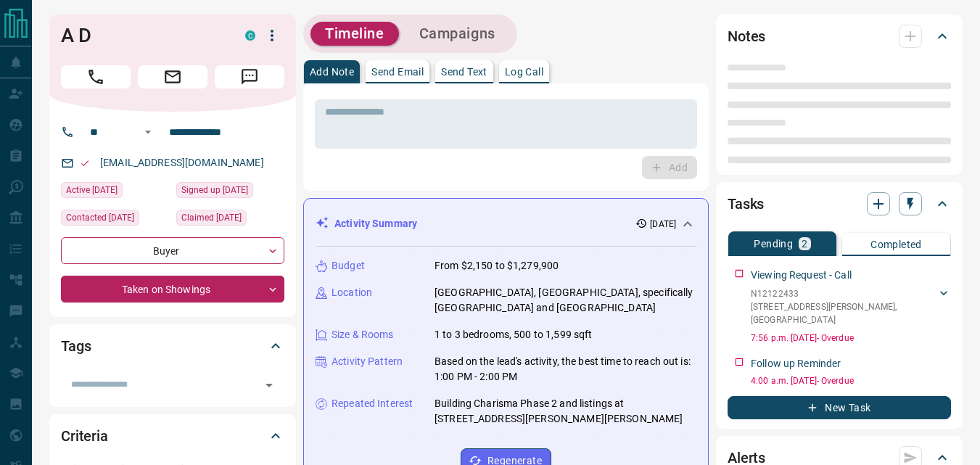 The height and width of the screenshot is (465, 980). What do you see at coordinates (85, 163) in the screenshot?
I see `svg: Email Valid` at bounding box center [85, 163].